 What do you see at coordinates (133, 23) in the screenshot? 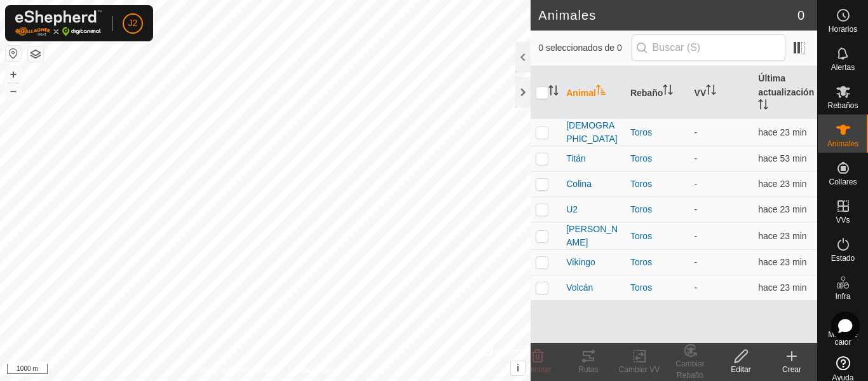
I see `font: J2` at bounding box center [133, 23].